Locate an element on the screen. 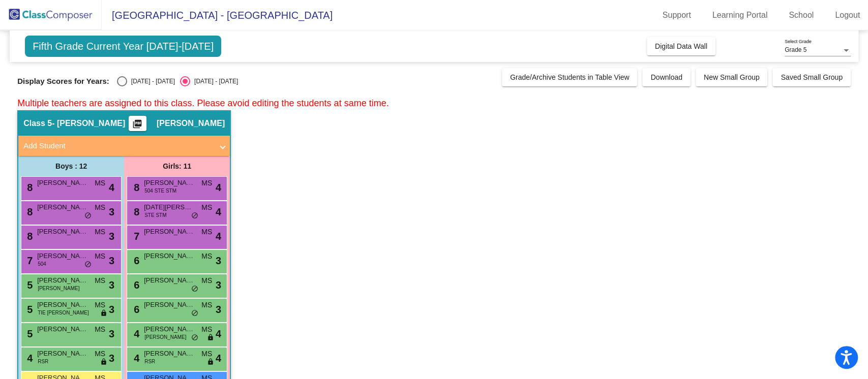  a: Learning Portal is located at coordinates (739, 15).